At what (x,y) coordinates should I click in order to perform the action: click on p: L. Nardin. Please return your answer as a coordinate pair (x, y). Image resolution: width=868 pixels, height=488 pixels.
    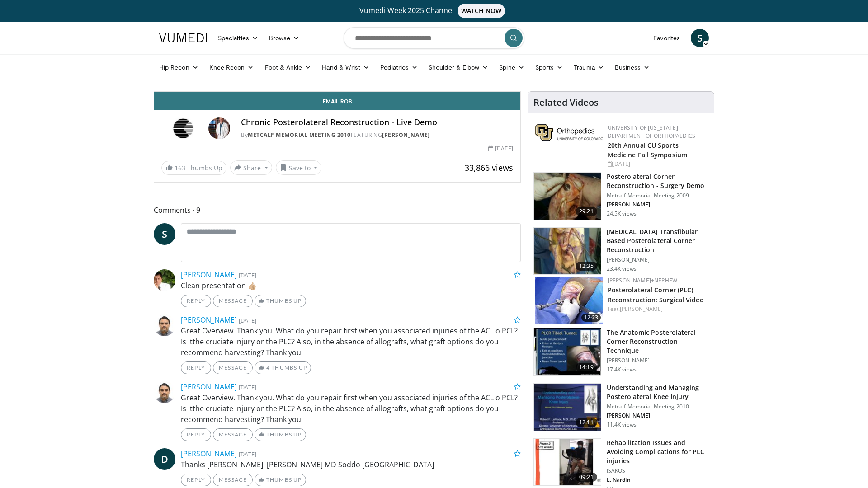
    Looking at the image, I should click on (658, 480).